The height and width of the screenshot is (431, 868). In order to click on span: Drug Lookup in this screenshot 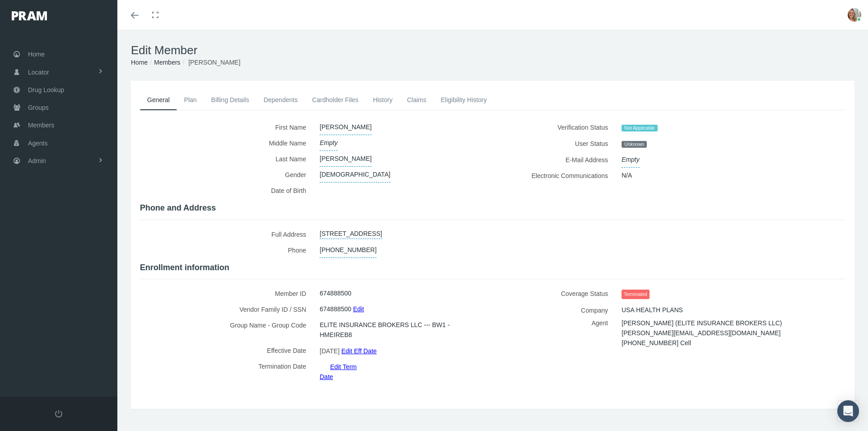, I will do `click(46, 90)`.